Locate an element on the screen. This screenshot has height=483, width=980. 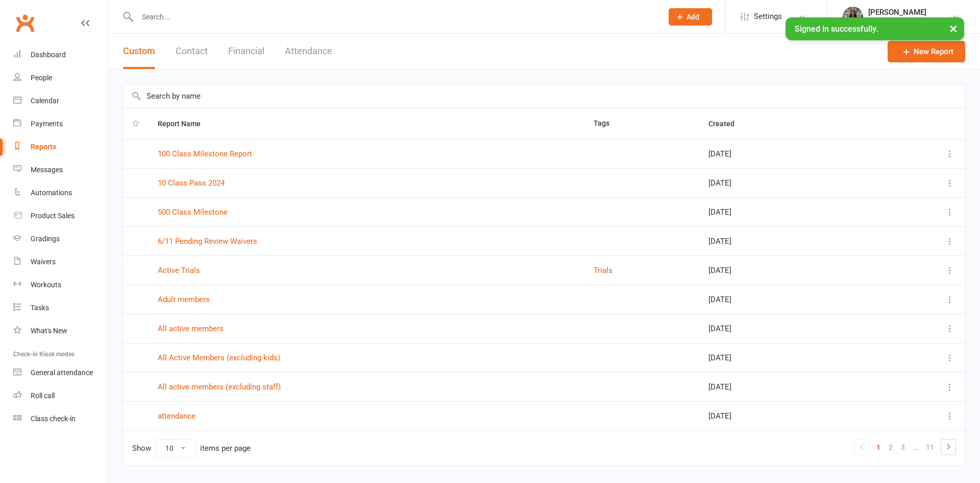
a: What's New is located at coordinates (60, 330).